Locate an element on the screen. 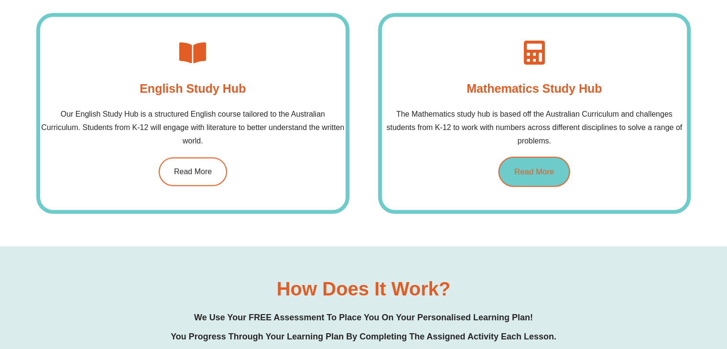  h2: We use your FREE assessment to place you on your personalised learning plan! You progress through... is located at coordinates (363, 327).